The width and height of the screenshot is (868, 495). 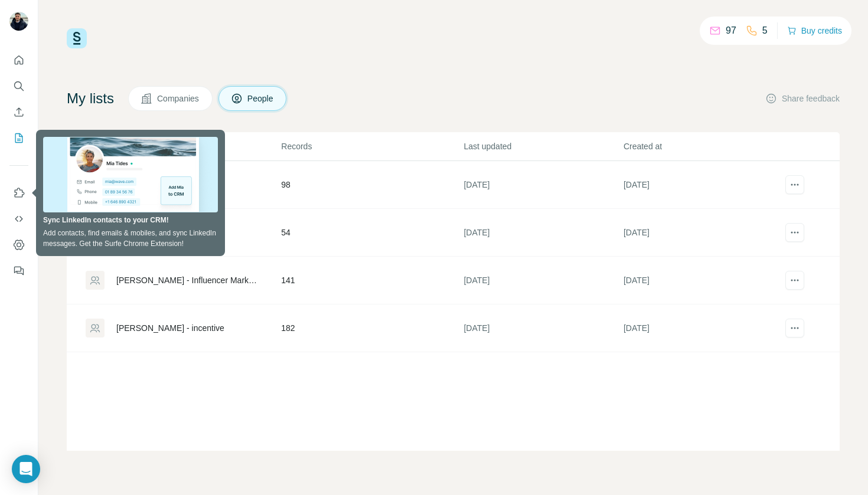 What do you see at coordinates (19, 271) in the screenshot?
I see `button: Feedback` at bounding box center [19, 271].